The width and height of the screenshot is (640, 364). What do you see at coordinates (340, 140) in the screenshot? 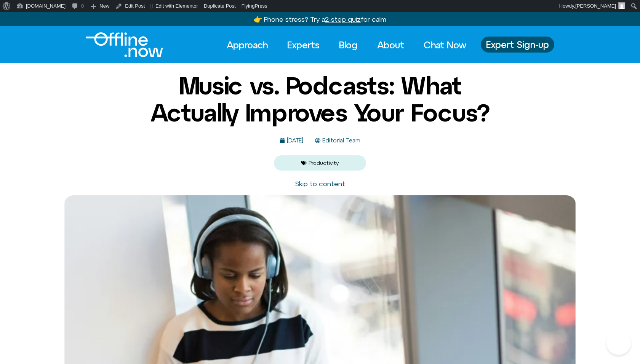
I see `span: Editorial Team` at bounding box center [340, 140].